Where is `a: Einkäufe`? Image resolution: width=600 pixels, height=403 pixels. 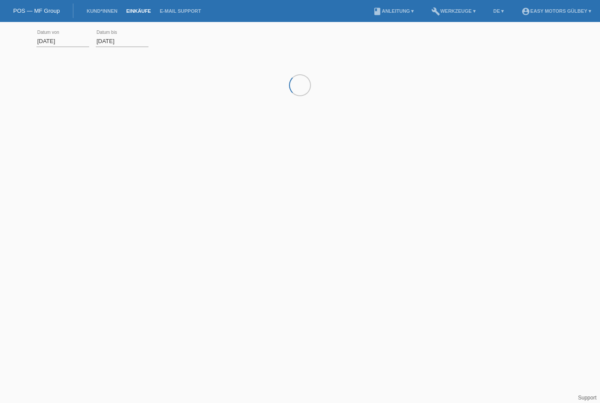
a: Einkäufe is located at coordinates (138, 11).